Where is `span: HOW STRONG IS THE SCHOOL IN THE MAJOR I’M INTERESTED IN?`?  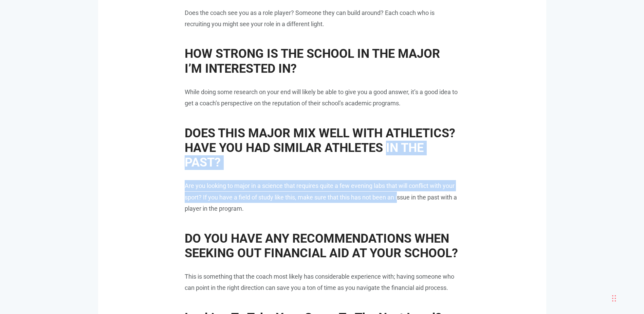
span: HOW STRONG IS THE SCHOOL IN THE MAJOR I’M INTERESTED IN? is located at coordinates (312, 61).